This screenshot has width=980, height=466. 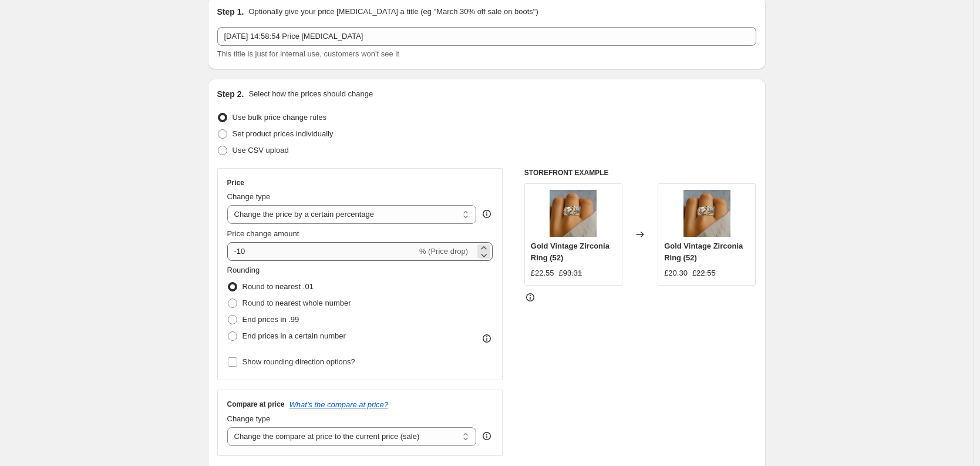 I want to click on span: End prices in a certain number, so click(x=294, y=336).